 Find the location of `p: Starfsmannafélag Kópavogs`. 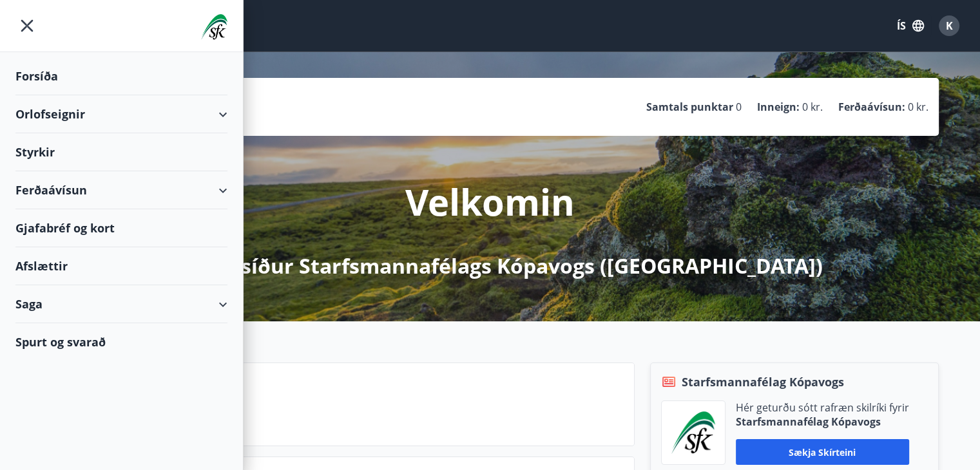

p: Starfsmannafélag Kópavogs is located at coordinates (822, 422).